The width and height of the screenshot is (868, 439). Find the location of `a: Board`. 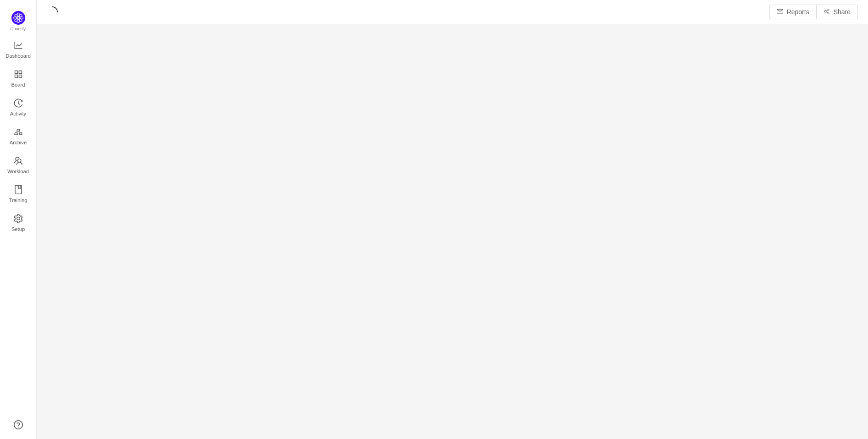

a: Board is located at coordinates (19, 79).